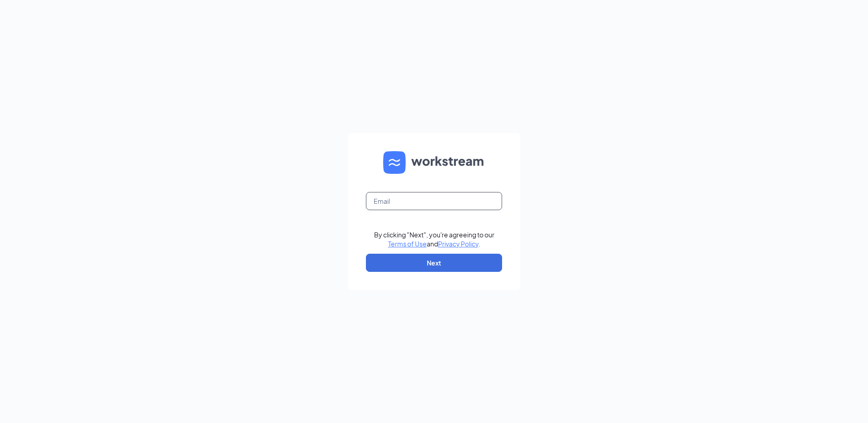 The image size is (868, 423). Describe the element at coordinates (434, 263) in the screenshot. I see `button: Next` at that location.